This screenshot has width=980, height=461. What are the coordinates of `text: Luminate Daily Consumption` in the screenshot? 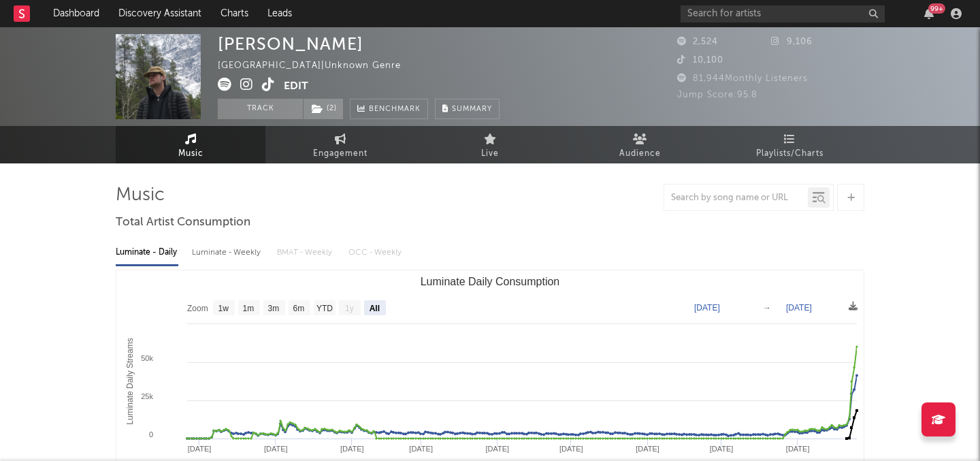 It's located at (490, 281).